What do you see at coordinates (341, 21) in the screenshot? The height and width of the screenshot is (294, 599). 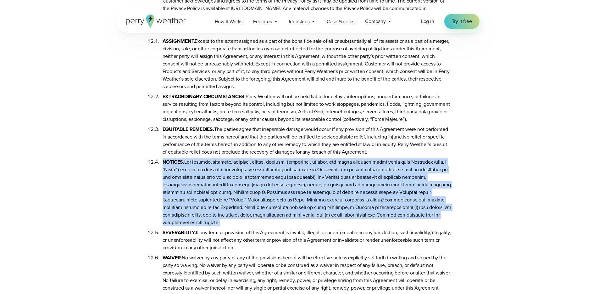 I see `a: Case Studies` at bounding box center [341, 21].